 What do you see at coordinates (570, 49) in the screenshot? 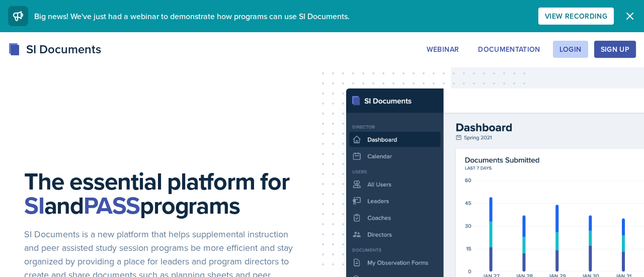
I see `button: Login` at bounding box center [570, 49].